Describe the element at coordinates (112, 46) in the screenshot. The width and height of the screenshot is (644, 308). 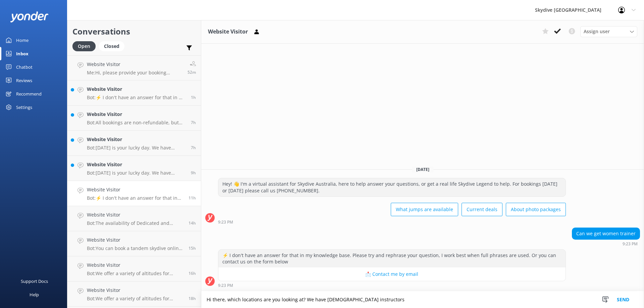
I see `div: Closed` at that location.